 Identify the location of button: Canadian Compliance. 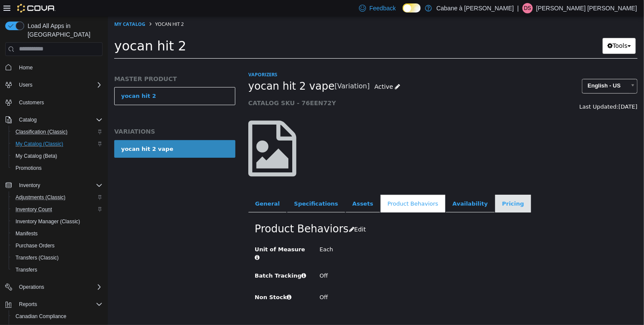
(57, 317).